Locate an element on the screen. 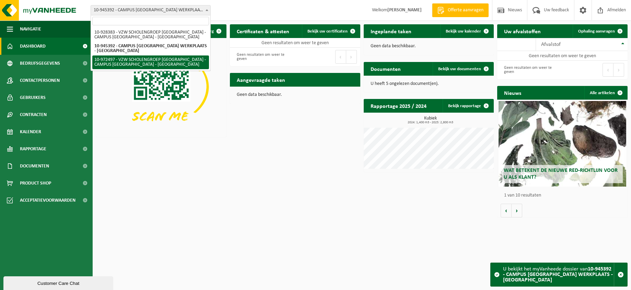 This screenshot has height=290, width=631. a: Bekijk uw certificaten is located at coordinates (331, 31).